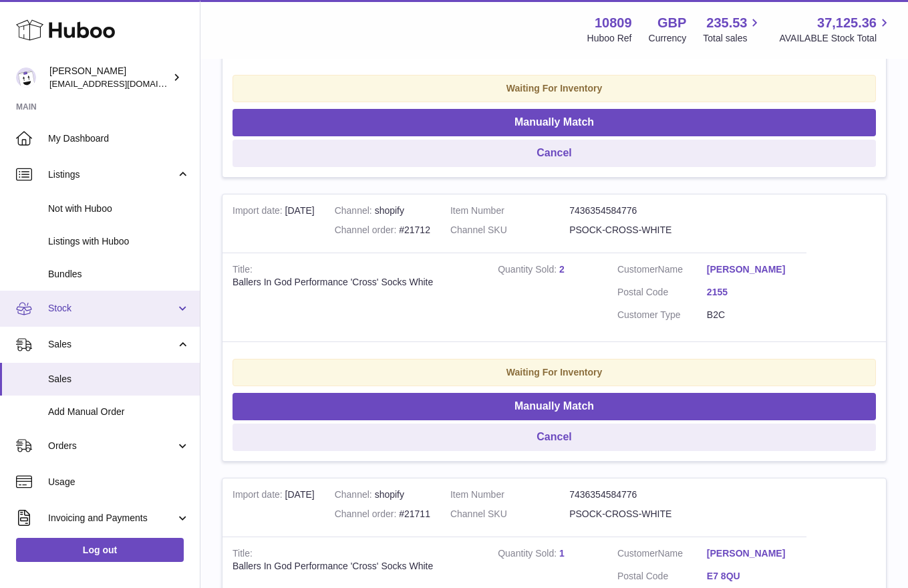 The image size is (908, 588). I want to click on span: Add Manual Order, so click(119, 412).